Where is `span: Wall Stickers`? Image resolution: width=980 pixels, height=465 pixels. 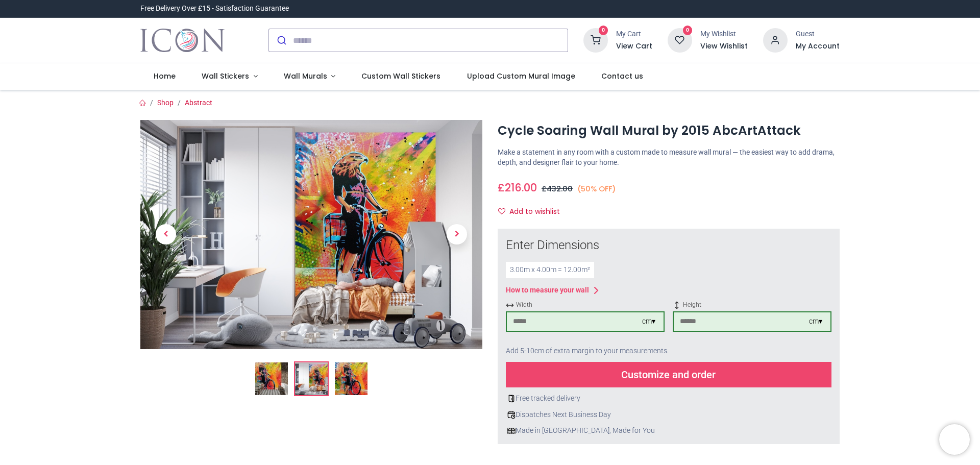 span: Wall Stickers is located at coordinates (225, 76).